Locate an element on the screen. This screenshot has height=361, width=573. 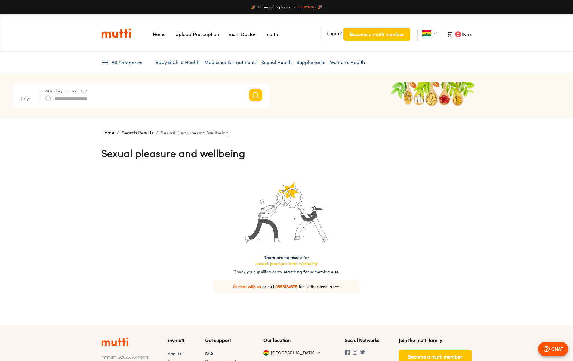
a: Twitter is located at coordinates (364, 353).